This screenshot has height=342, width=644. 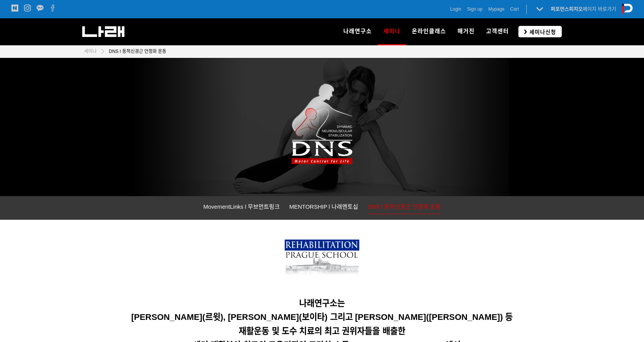 I want to click on a: 고객센터, so click(x=497, y=32).